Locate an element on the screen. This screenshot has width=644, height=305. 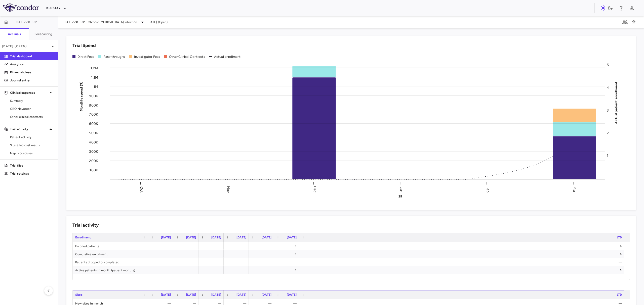
text: Jan is located at coordinates (401, 189).